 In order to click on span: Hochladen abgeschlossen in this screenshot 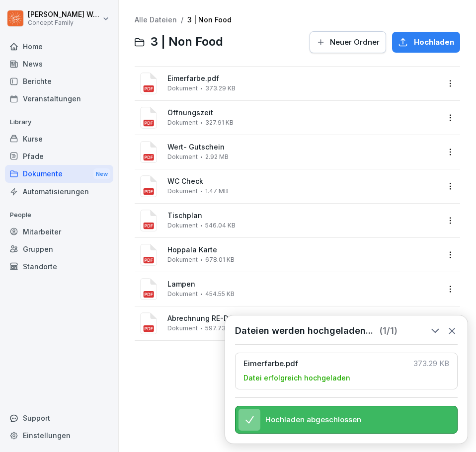, I will do `click(313, 420)`.